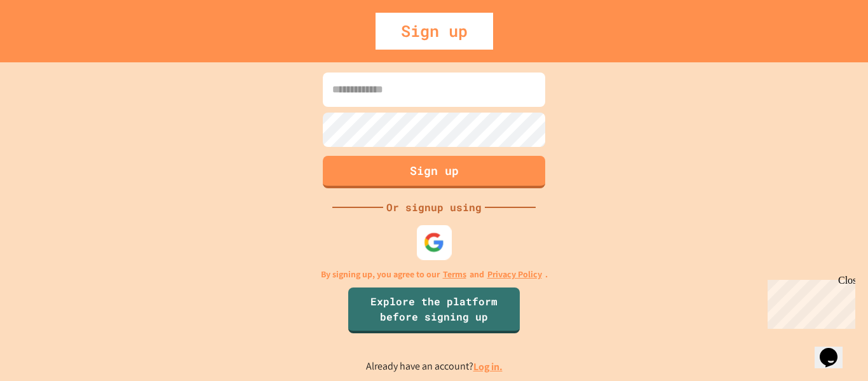 The image size is (868, 381). I want to click on div: Sign up, so click(434, 31).